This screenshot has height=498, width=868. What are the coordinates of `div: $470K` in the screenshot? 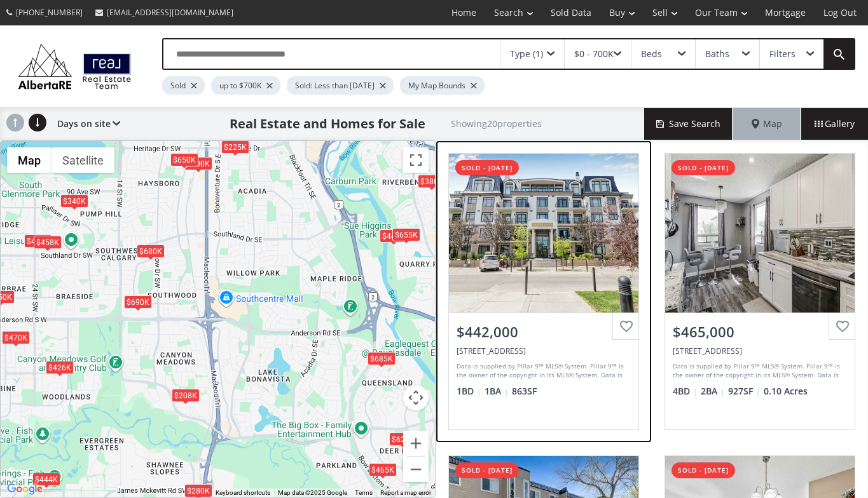 It's located at (16, 337).